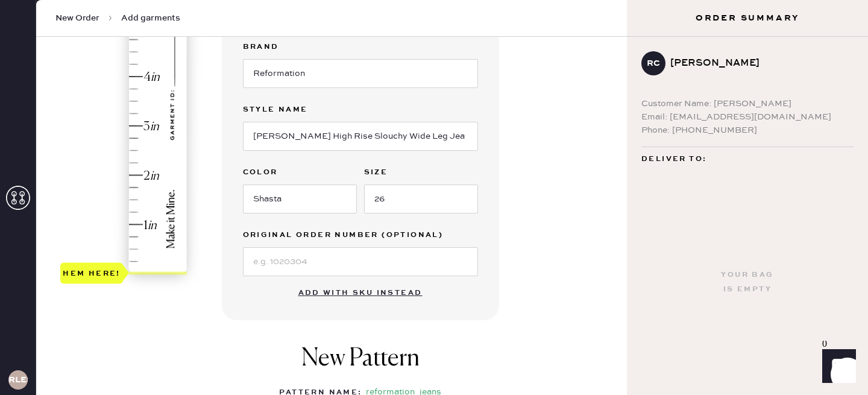  I want to click on input: e.g. 1020304, so click(360, 262).